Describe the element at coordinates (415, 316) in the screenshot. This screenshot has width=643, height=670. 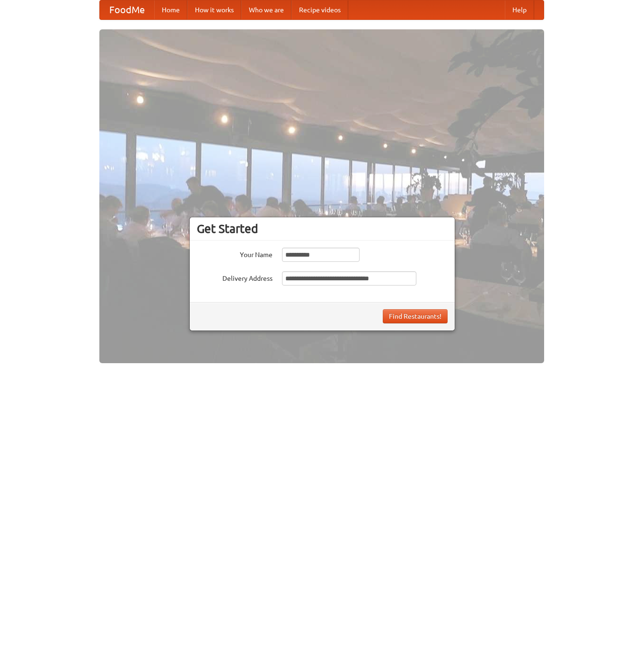
I see `button: Find Restaurants!` at that location.